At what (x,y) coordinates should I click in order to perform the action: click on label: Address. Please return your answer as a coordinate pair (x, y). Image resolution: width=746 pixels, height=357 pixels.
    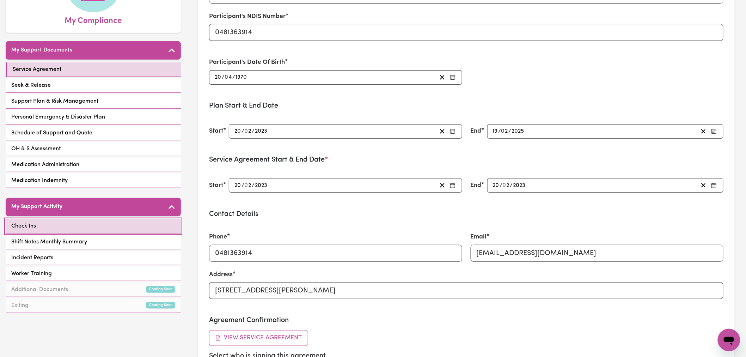
    Looking at the image, I should click on (221, 275).